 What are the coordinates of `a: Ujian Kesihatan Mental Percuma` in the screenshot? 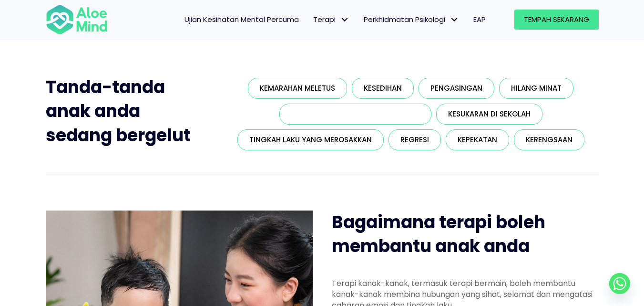 It's located at (242, 20).